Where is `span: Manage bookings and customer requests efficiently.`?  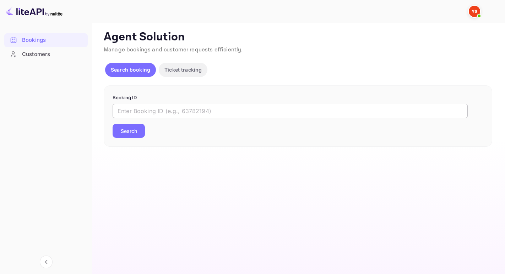 span: Manage bookings and customer requests efficiently. is located at coordinates (173, 50).